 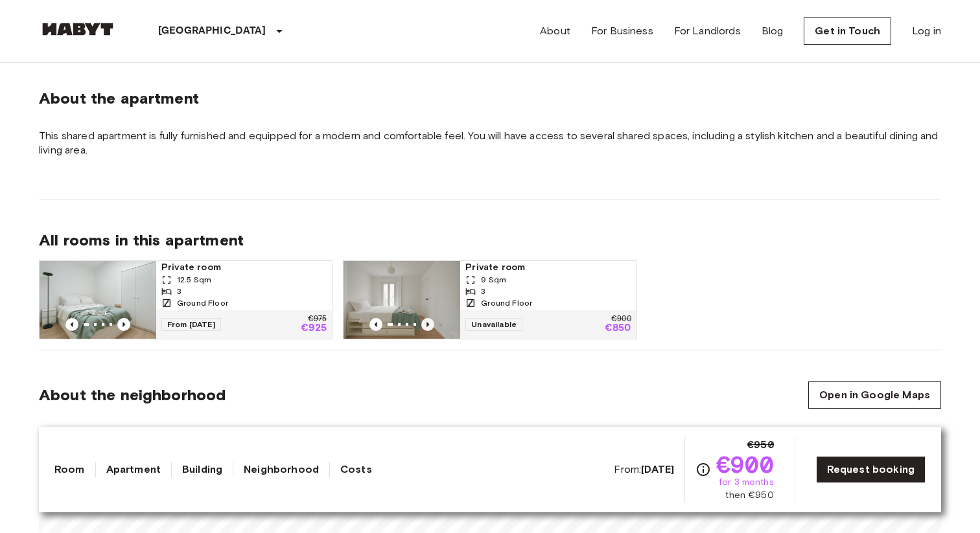 What do you see at coordinates (744, 464) in the screenshot?
I see `span: €900` at bounding box center [744, 464].